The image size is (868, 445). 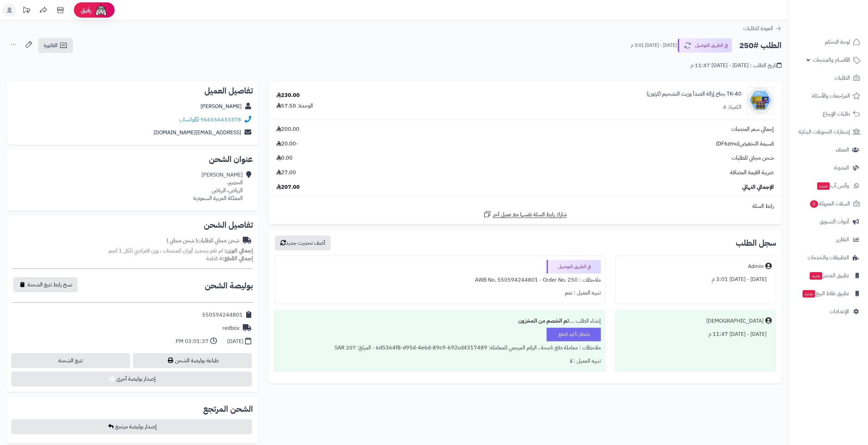 I want to click on span: إجمالي سعر المنتجات, so click(x=752, y=129).